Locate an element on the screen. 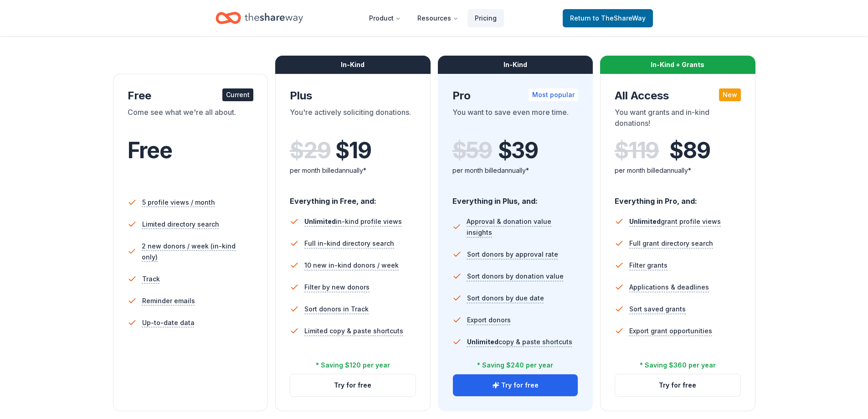 Image resolution: width=868 pixels, height=419 pixels. span: Sort donors by due date is located at coordinates (506, 298).